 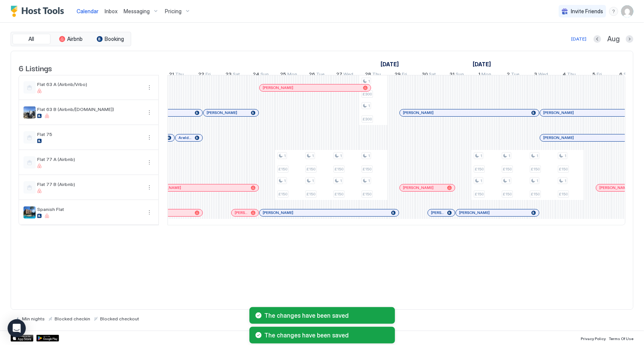 I want to click on a: Host Tools Logo, so click(x=39, y=12).